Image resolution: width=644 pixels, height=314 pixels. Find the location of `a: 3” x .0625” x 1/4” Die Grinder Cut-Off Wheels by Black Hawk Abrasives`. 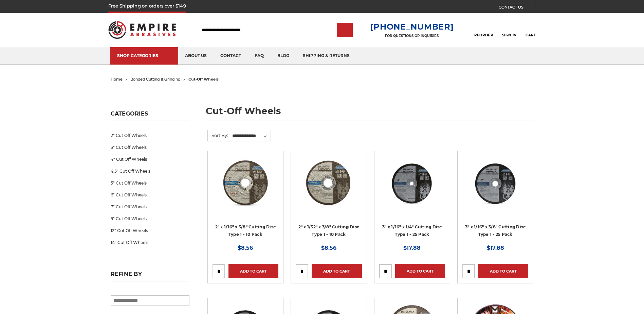

a: 3” x .0625” x 1/4” Die Grinder Cut-Off Wheels by Black Hawk Abrasives is located at coordinates (412, 189).